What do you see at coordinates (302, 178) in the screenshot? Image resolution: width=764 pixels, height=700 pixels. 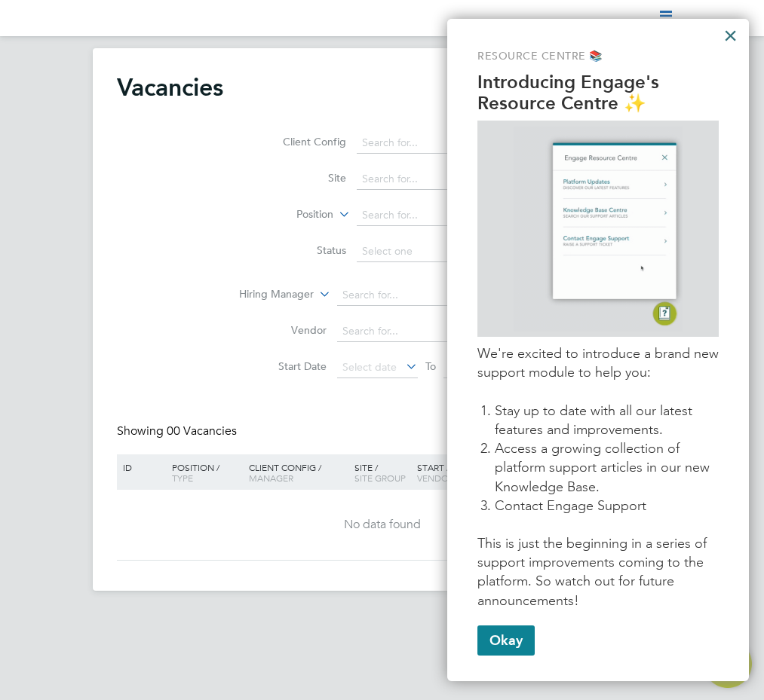 I see `label: Site` at bounding box center [302, 178].